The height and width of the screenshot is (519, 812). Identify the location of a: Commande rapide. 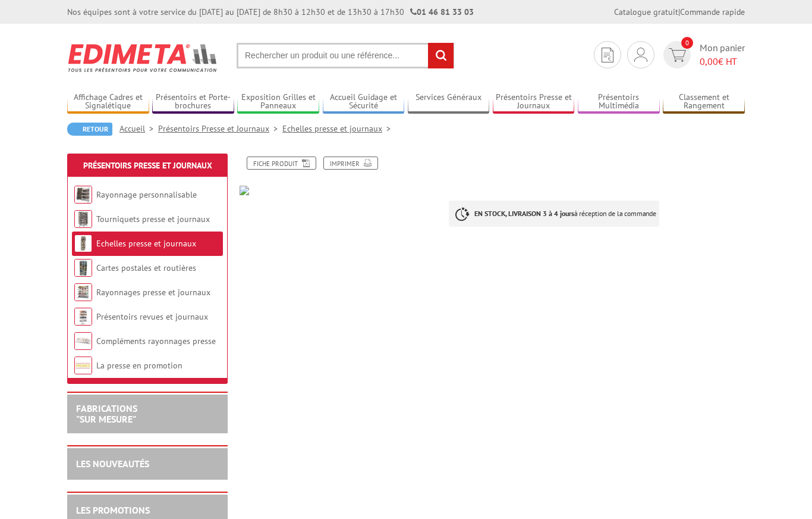
(712, 12).